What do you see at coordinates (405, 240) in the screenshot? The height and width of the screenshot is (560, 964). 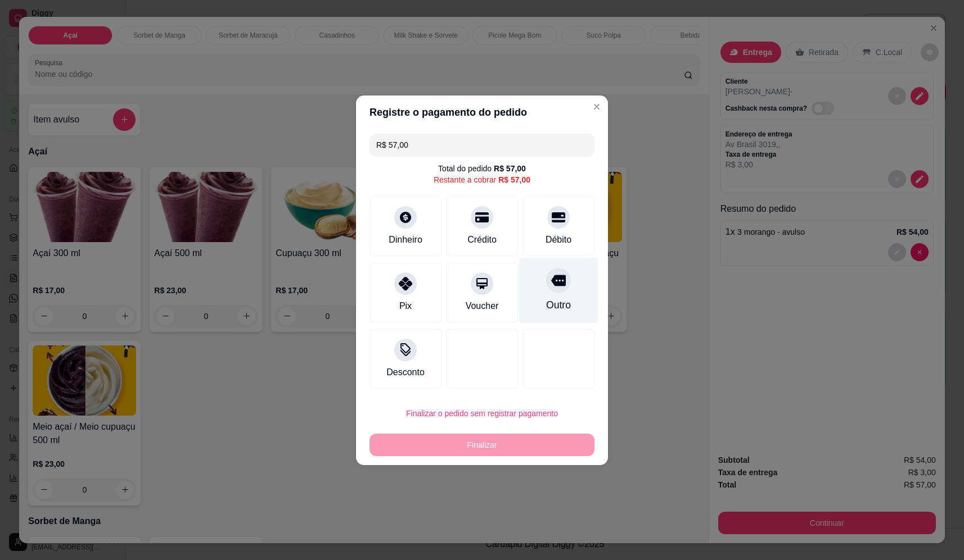 I see `div: Dinheiro` at bounding box center [405, 240].